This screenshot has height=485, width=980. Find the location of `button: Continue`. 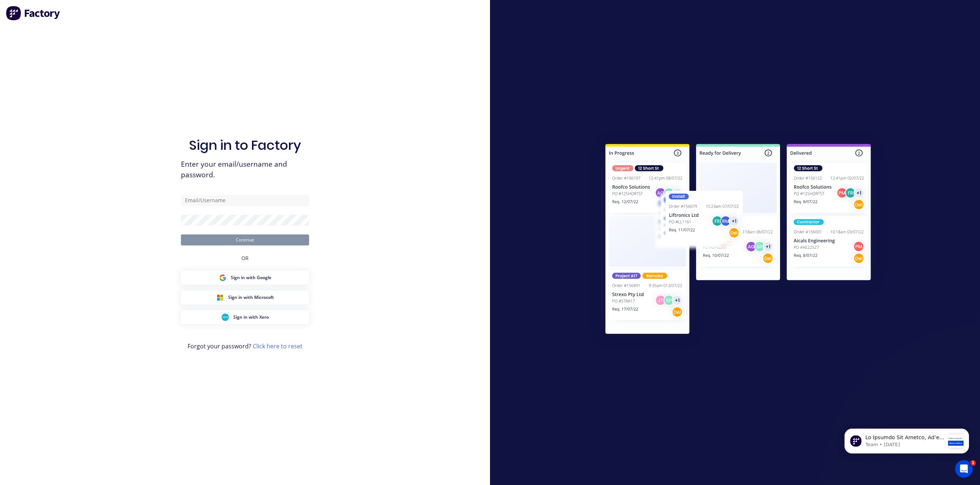

button: Continue is located at coordinates (245, 240).